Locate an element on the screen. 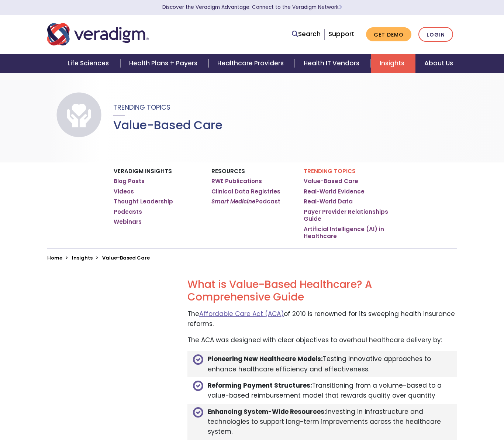  img: Veradigm logo is located at coordinates (98, 34).